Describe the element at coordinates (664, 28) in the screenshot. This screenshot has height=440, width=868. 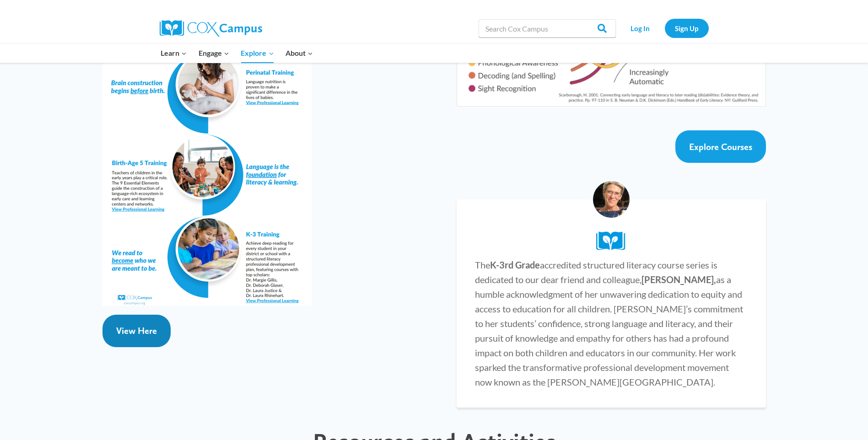
I see `nav: Secondary Navigation` at that location.